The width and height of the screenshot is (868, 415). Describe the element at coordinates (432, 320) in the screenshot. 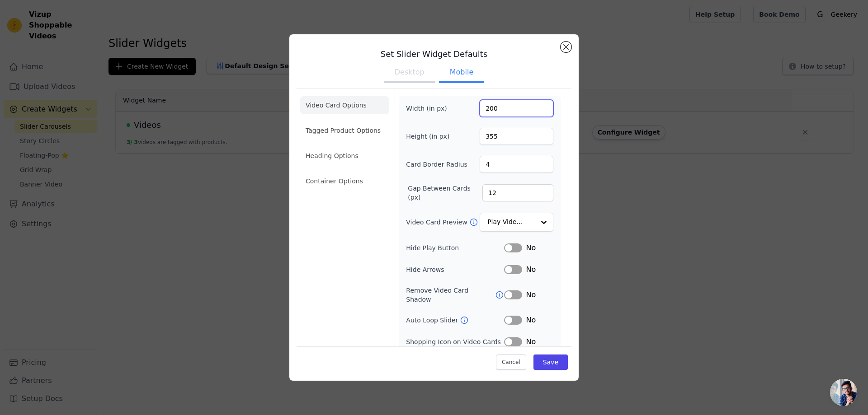

I see `label: Auto Loop Slider` at that location.